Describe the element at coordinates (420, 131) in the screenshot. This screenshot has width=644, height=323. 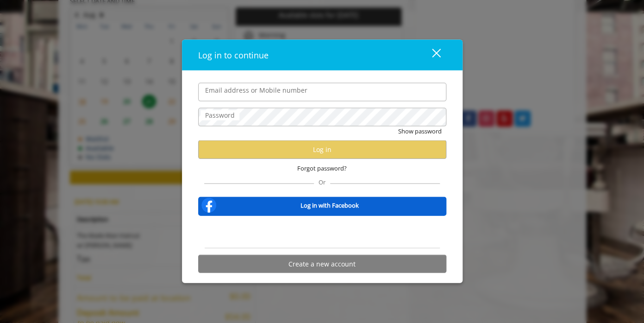
I see `button: Show password` at that location.